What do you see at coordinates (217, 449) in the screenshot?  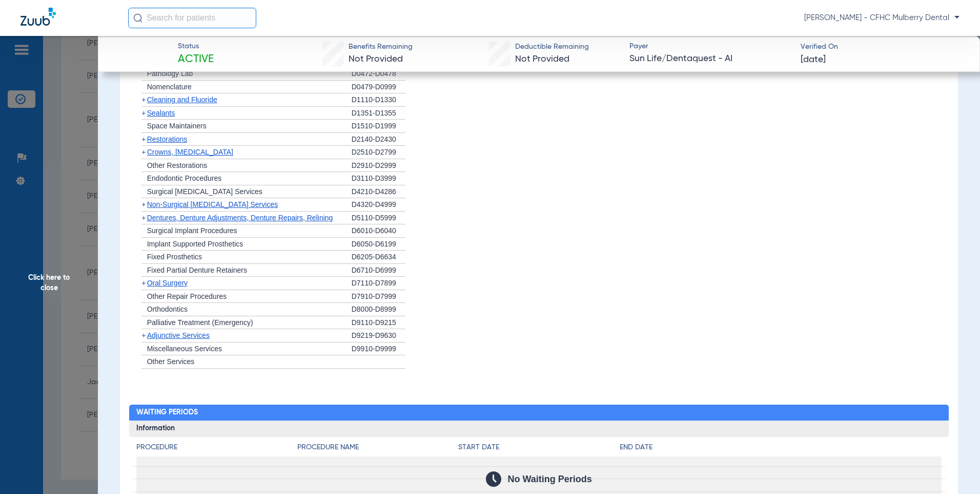 I see `app-breakdown-title: Procedure` at bounding box center [217, 449].